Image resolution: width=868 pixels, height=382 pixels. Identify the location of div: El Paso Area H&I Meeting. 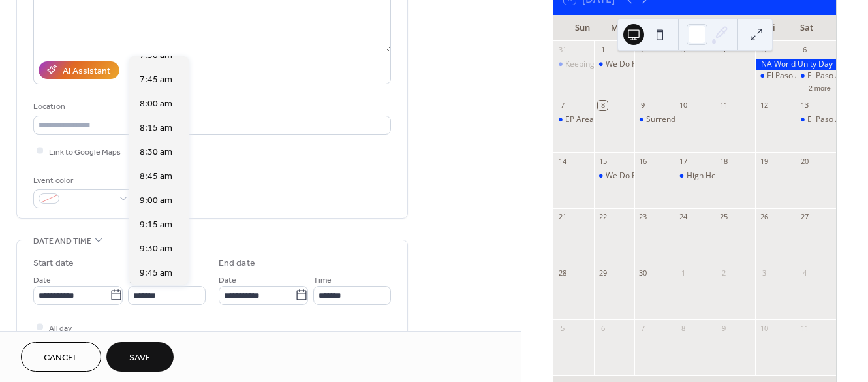
(816, 76).